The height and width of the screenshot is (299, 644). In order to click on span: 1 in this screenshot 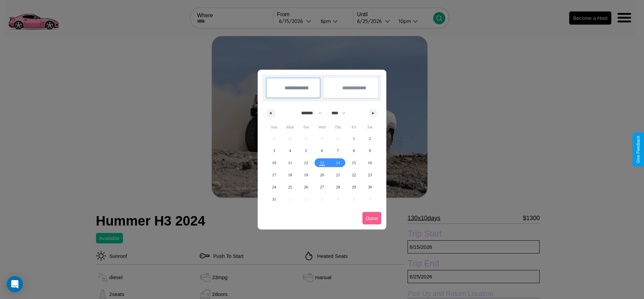, I will do `click(354, 138)`.